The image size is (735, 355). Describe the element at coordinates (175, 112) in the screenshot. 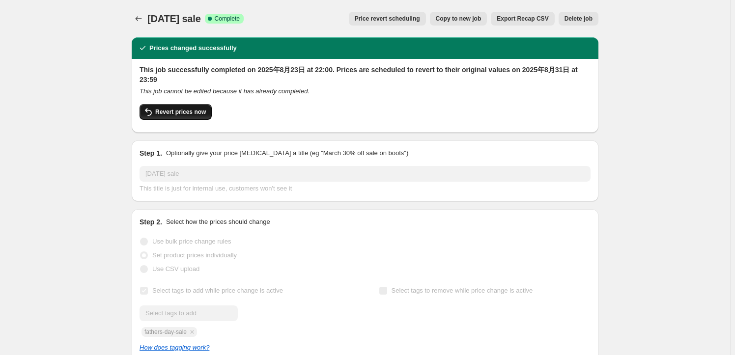

I see `button: Revert prices now` at that location.